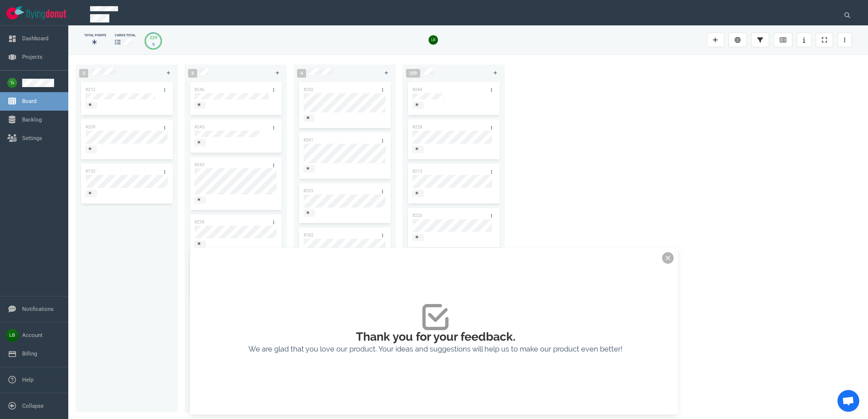 This screenshot has height=419, width=868. I want to click on a: Collapse, so click(33, 406).